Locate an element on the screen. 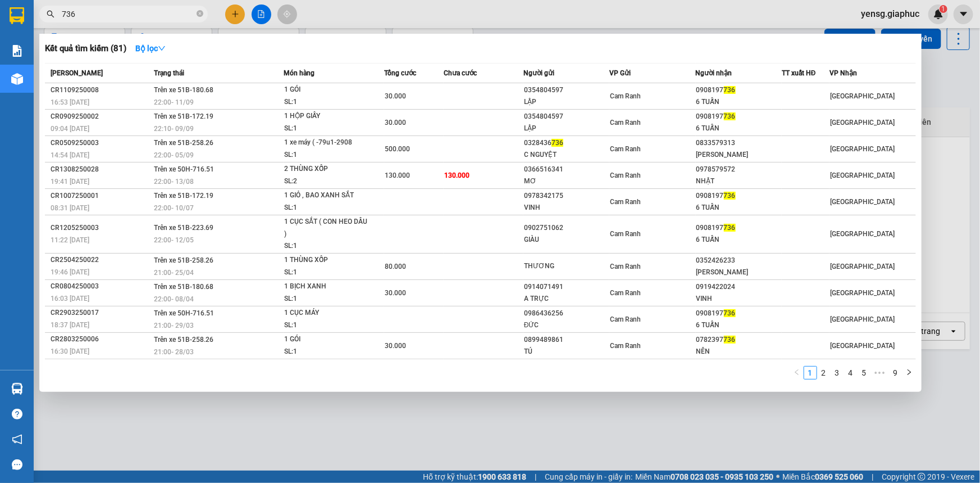  span: Chưa cước is located at coordinates (460, 73).